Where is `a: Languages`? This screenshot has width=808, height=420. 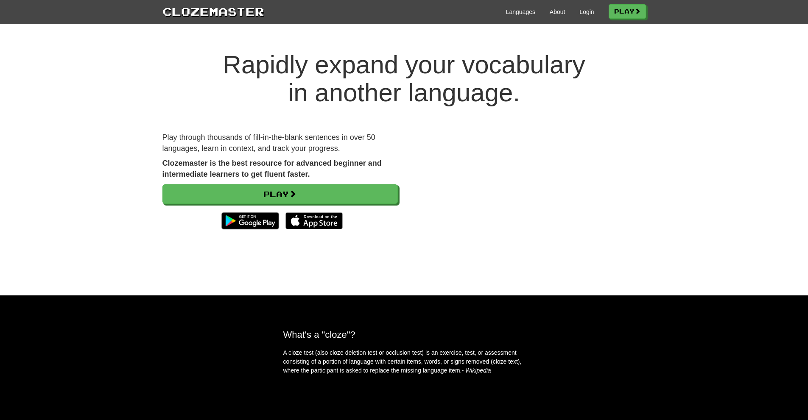 a: Languages is located at coordinates (520, 12).